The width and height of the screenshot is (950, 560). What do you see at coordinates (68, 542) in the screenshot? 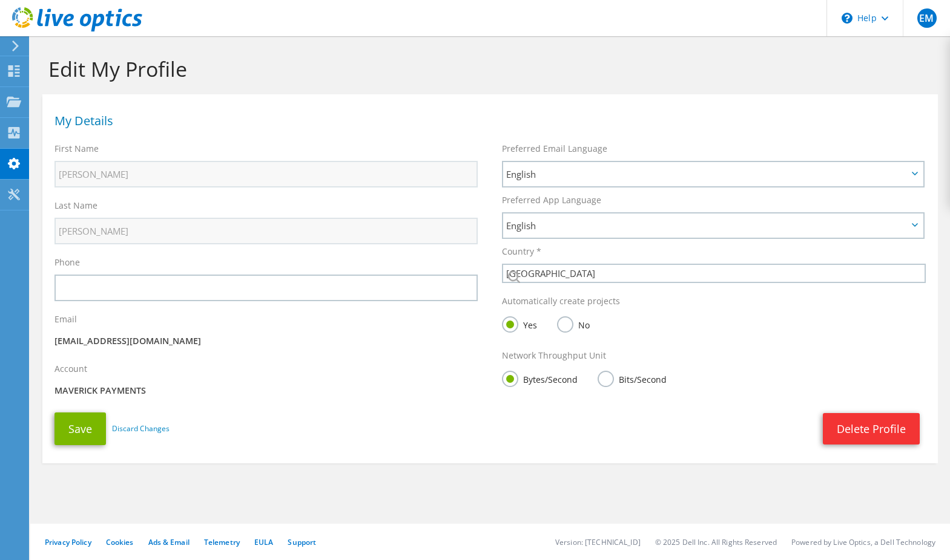
I see `a: Privacy Policy` at bounding box center [68, 542].